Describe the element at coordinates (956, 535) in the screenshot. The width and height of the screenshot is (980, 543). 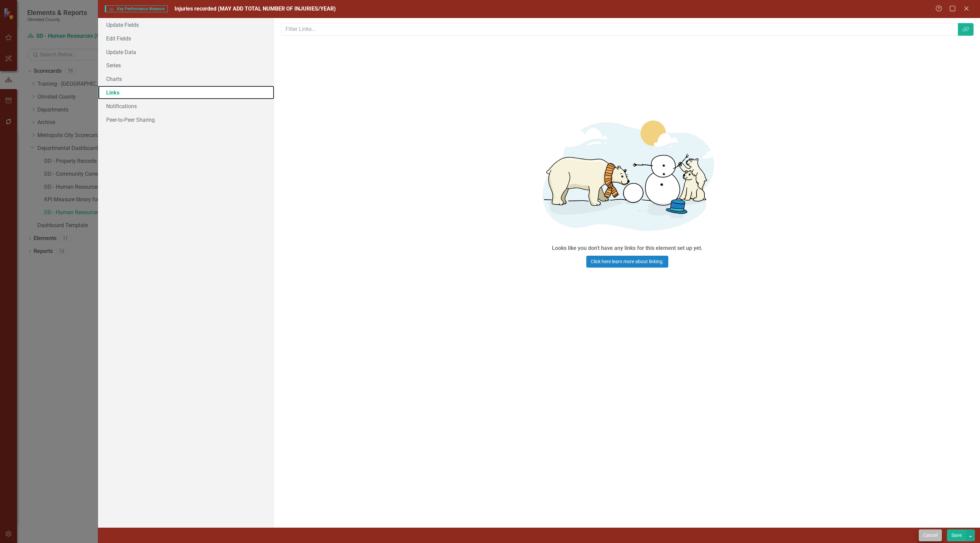
I see `button: Save` at that location.